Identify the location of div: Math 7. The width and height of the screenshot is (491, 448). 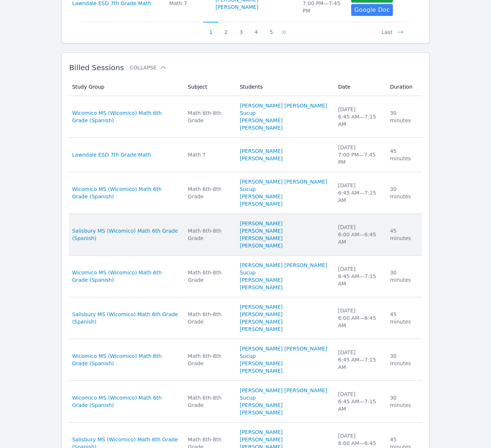
(209, 154).